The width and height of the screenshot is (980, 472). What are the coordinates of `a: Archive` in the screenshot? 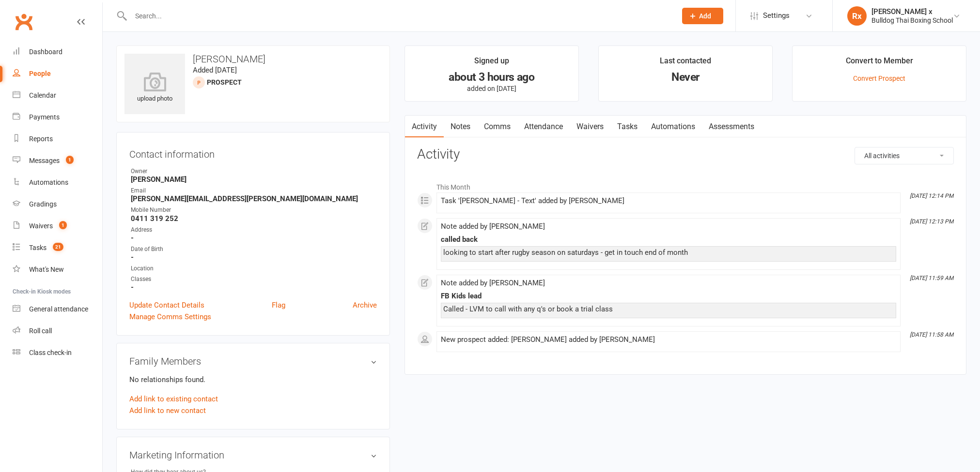 It's located at (365, 306).